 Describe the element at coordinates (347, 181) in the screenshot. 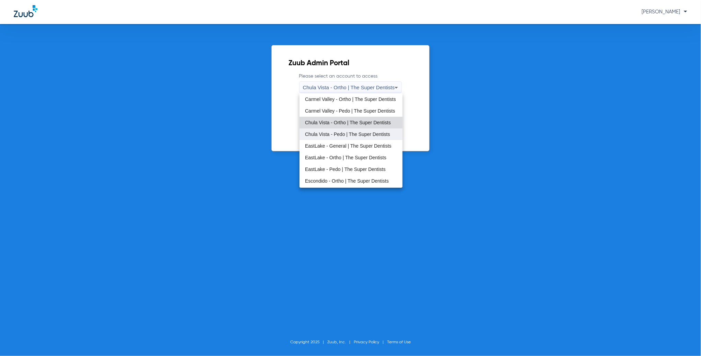

I see `span: Escondido - Ortho | The Super Dentists` at that location.